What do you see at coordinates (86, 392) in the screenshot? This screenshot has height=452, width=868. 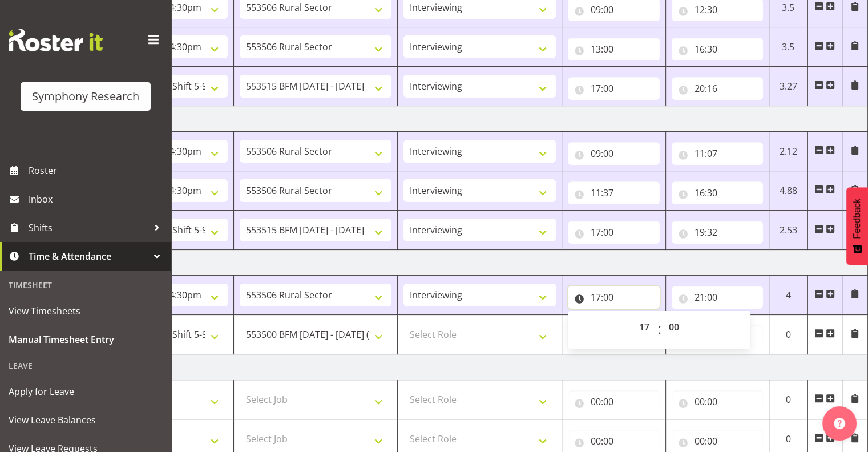 I see `span: Apply for Leave` at bounding box center [86, 392].